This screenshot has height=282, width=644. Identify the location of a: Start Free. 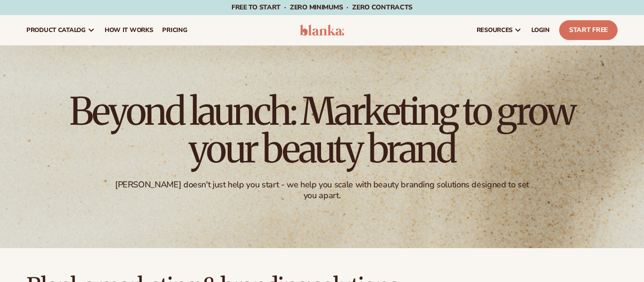
(588, 30).